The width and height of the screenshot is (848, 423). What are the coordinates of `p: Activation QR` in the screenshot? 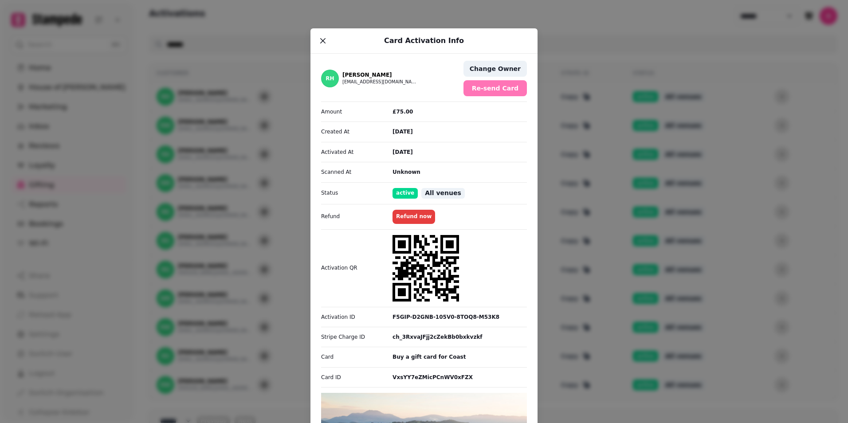 It's located at (355, 268).